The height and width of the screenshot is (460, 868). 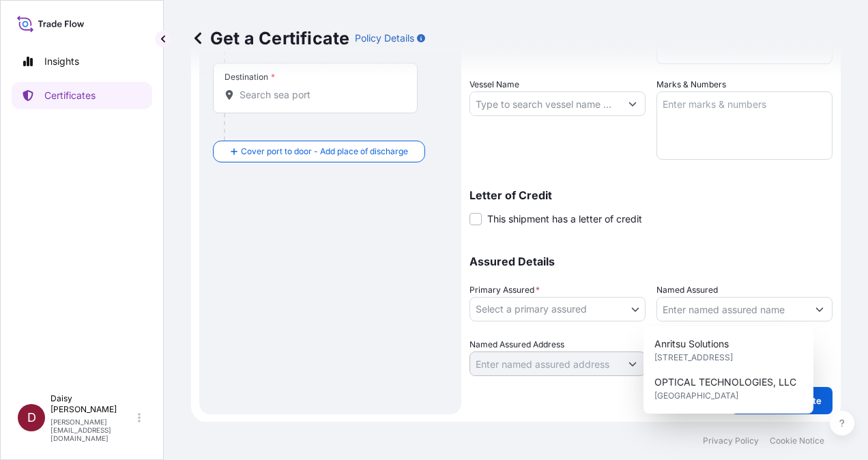 I want to click on input: Named Assured Address, so click(x=545, y=364).